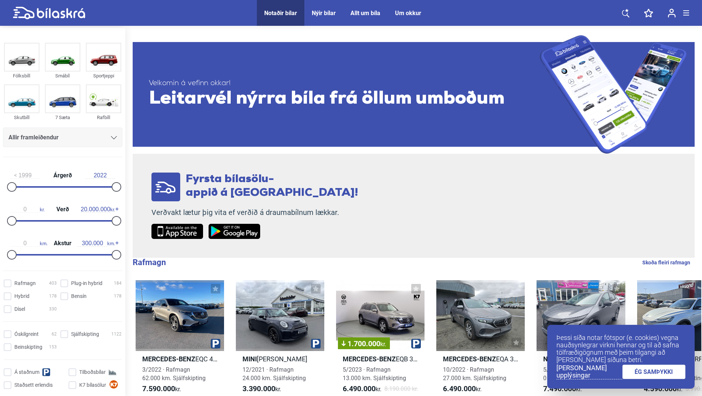  Describe the element at coordinates (654, 372) in the screenshot. I see `a: ÉG SAMÞYKKI` at that location.